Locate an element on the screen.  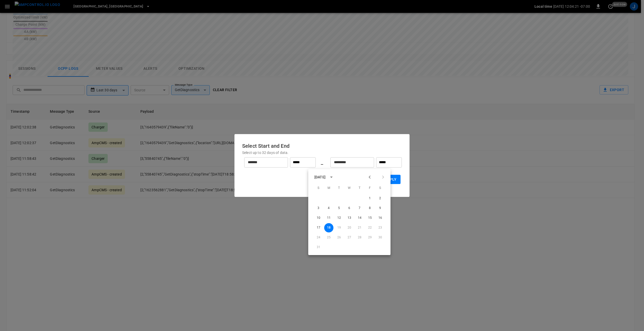
button: 3 is located at coordinates (319, 208).